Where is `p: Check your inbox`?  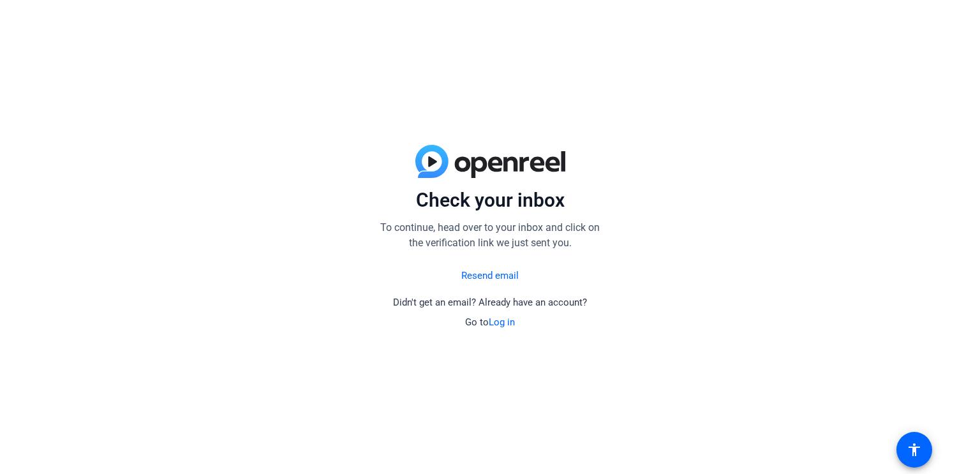
p: Check your inbox is located at coordinates (490, 201).